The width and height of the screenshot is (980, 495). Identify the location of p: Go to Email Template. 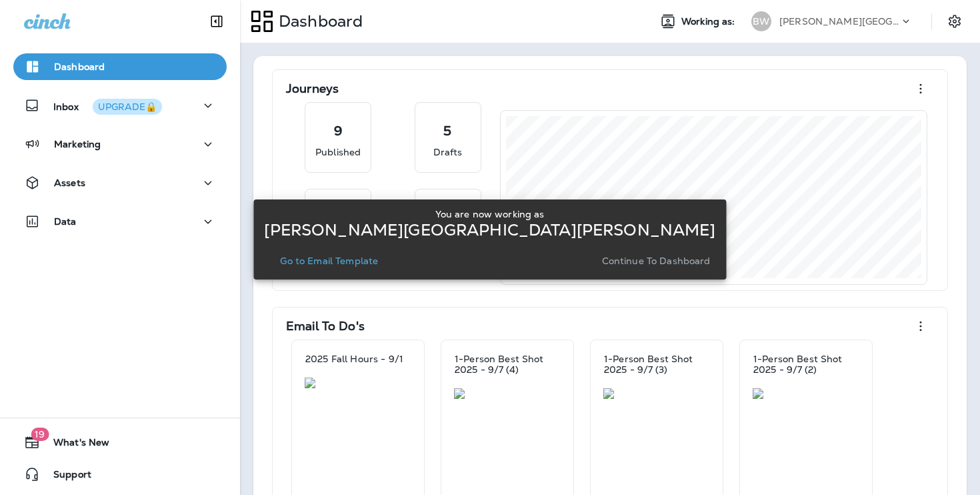
(329, 261).